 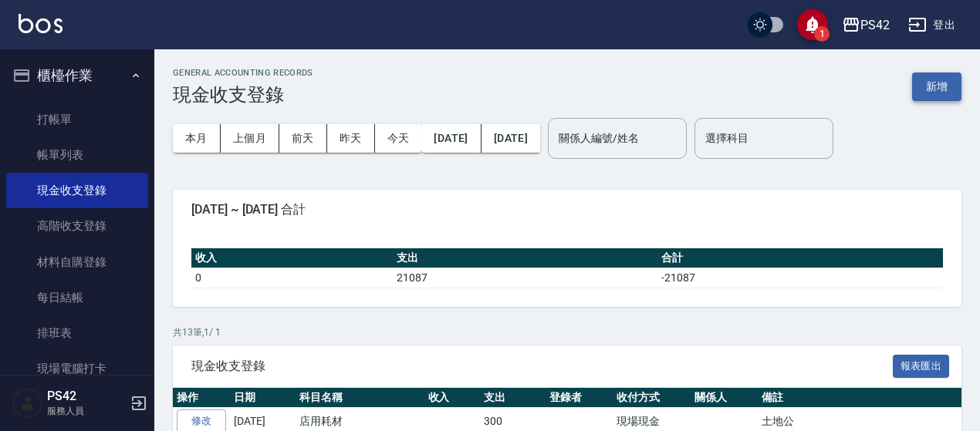 What do you see at coordinates (77, 120) in the screenshot?
I see `a: 打帳單` at bounding box center [77, 120].